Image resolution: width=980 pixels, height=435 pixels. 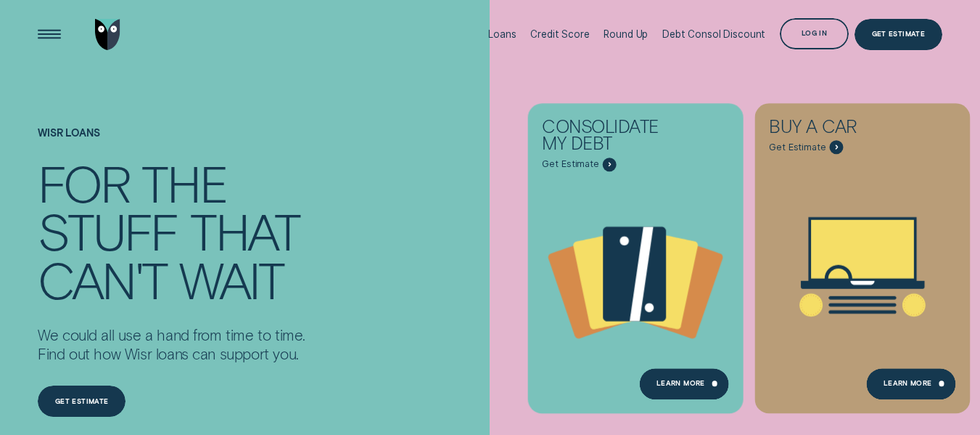 What do you see at coordinates (898, 34) in the screenshot?
I see `a: Get Estimate` at bounding box center [898, 34].